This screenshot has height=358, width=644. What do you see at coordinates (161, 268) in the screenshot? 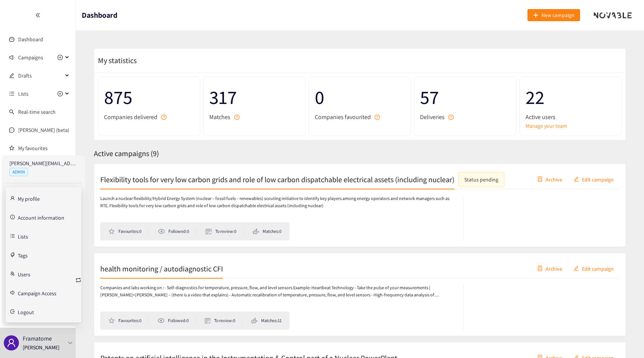
I see `h2: health monitoring / autodiagnostic CFI` at bounding box center [161, 268].